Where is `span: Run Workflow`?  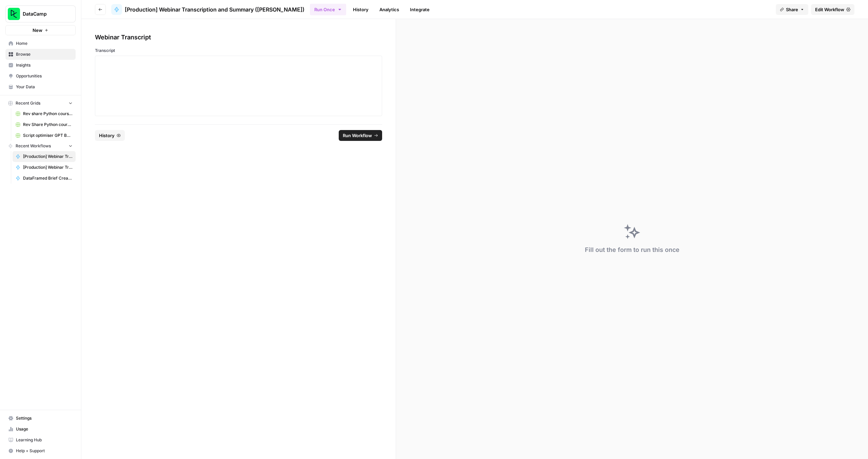
span: Run Workflow is located at coordinates (357, 136).